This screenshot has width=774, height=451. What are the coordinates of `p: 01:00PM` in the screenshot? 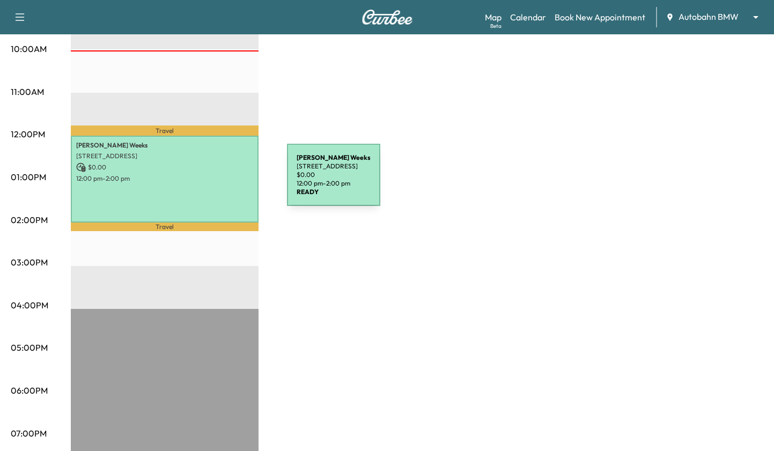 It's located at (28, 177).